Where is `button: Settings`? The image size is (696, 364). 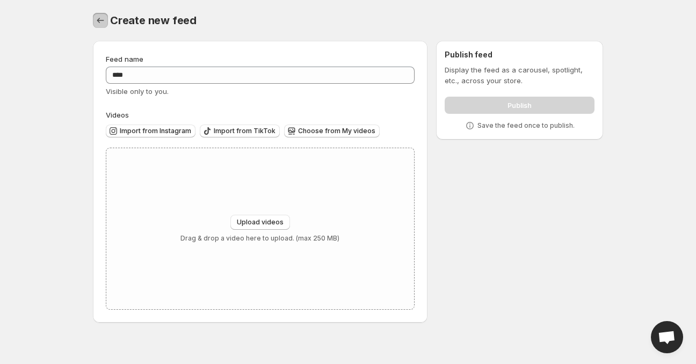
button: Settings is located at coordinates (100, 20).